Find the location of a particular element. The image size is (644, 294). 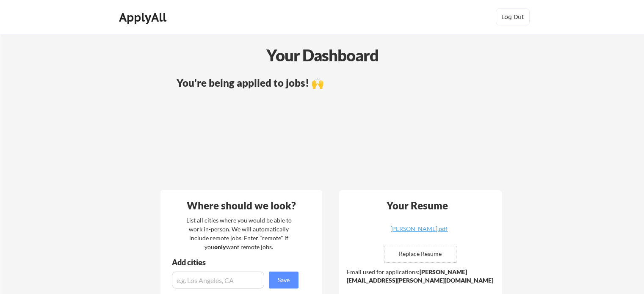

div: List all cities where you would be able to work in-person. We will automatically include remote j... is located at coordinates (239, 233).